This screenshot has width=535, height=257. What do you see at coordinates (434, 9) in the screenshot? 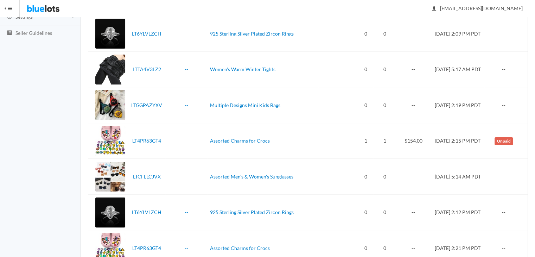
I see `ion-icon: person` at bounding box center [434, 9].